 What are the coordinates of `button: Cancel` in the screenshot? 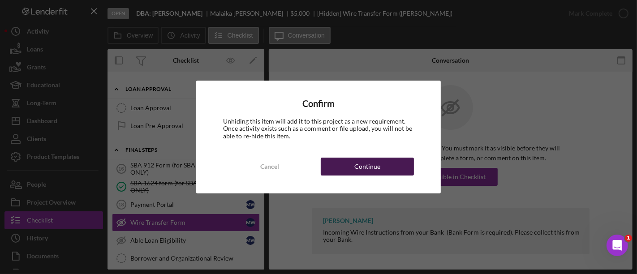 It's located at (270, 167).